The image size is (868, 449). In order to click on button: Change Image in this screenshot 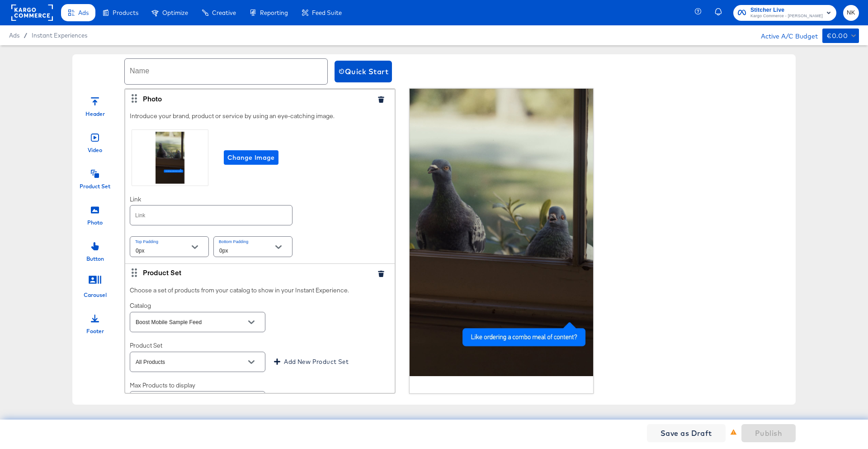, I will do `click(251, 157)`.